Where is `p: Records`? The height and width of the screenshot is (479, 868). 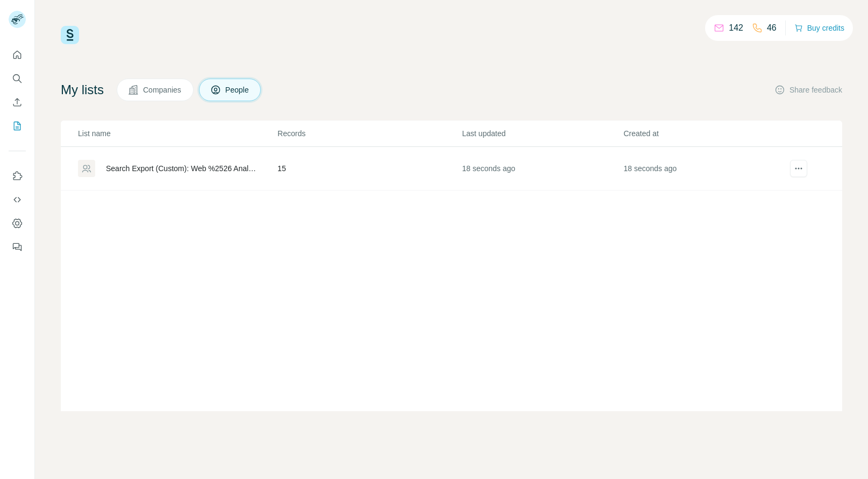
p: Records is located at coordinates (369, 134).